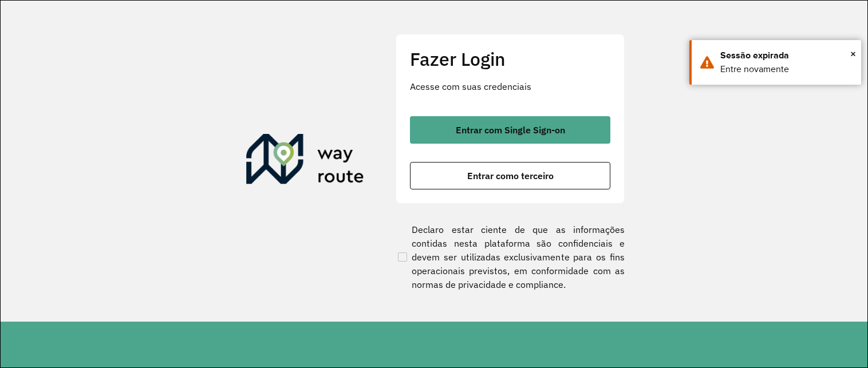  Describe the element at coordinates (853, 54) in the screenshot. I see `button: Close` at that location.